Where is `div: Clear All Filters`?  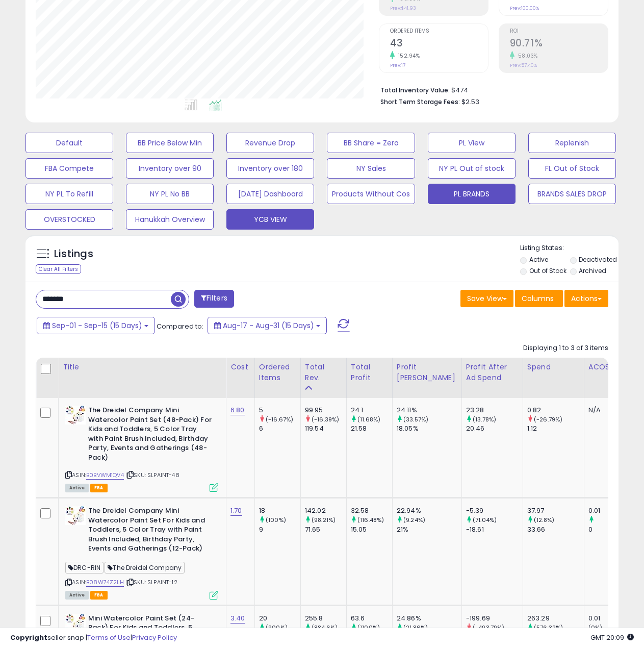 div: Clear All Filters is located at coordinates (58, 269).